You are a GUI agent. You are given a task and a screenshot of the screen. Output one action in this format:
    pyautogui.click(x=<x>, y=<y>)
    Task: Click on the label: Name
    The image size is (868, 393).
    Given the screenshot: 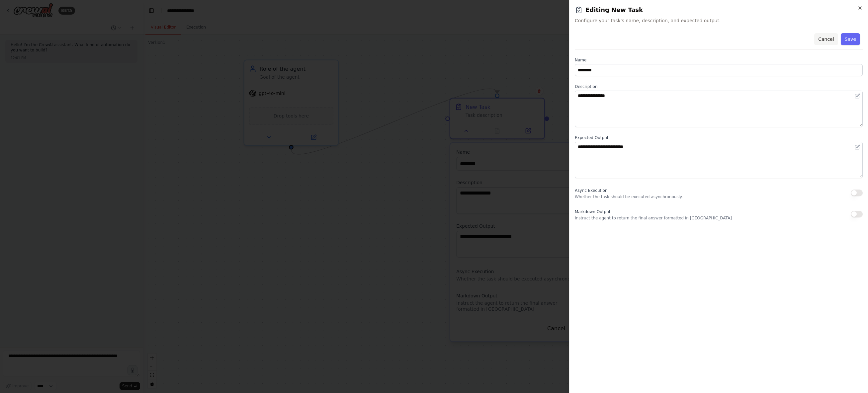 What is the action you would take?
    pyautogui.click(x=719, y=60)
    